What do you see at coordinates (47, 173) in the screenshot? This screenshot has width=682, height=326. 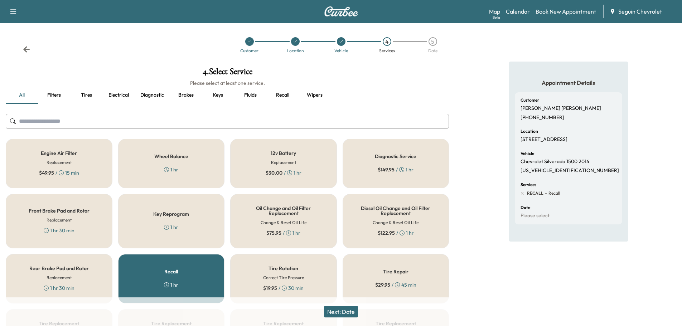 I see `span: $ 49.95` at bounding box center [47, 173].